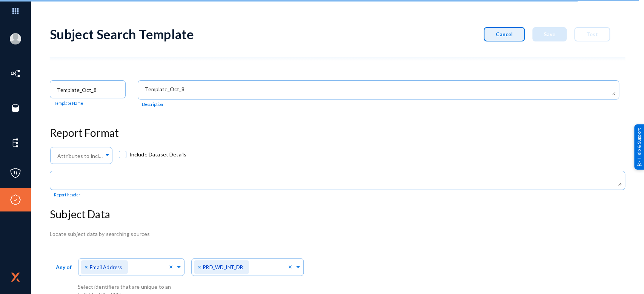  Describe the element at coordinates (337, 214) in the screenshot. I see `h3: Subject Data` at that location.